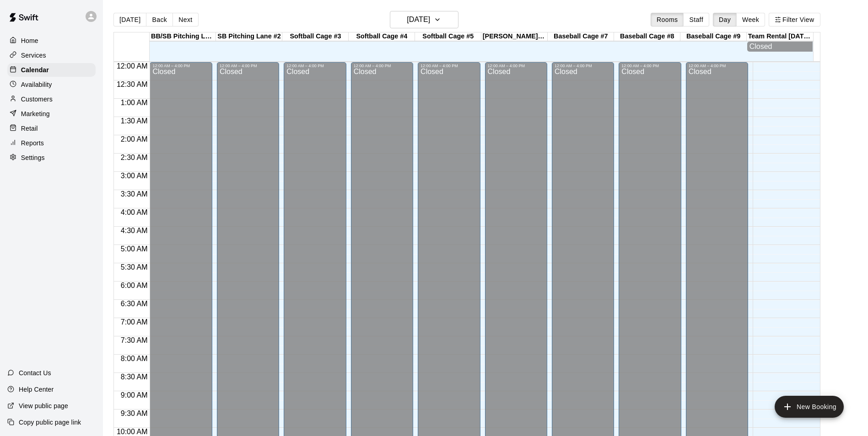 The width and height of the screenshot is (868, 436). Describe the element at coordinates (34, 56) in the screenshot. I see `p: Services` at that location.